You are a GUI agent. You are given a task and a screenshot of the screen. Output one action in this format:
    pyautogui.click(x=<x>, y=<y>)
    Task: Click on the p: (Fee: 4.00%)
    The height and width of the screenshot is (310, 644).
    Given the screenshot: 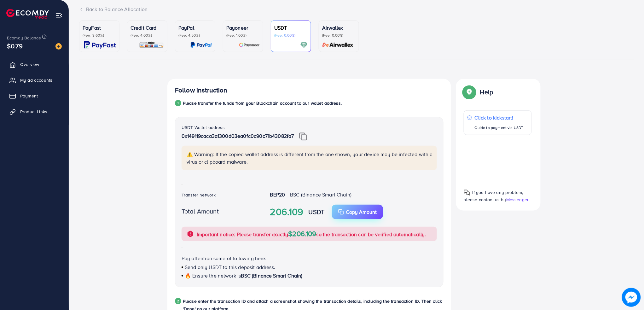 What is the action you would take?
    pyautogui.click(x=147, y=35)
    